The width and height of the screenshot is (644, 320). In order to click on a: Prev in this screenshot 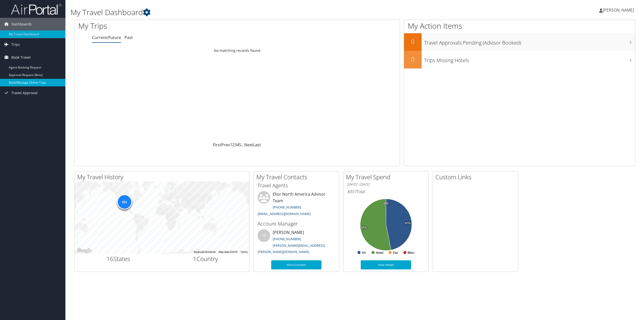, I will do `click(226, 145)`.